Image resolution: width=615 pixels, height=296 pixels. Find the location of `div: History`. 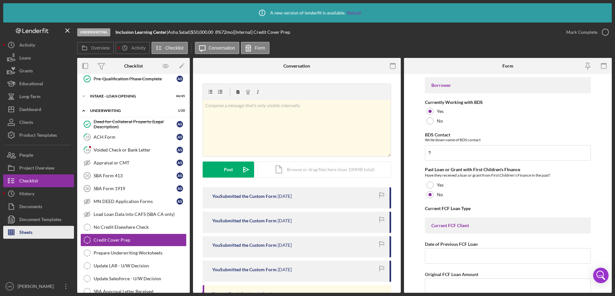

div: History is located at coordinates (27, 194).